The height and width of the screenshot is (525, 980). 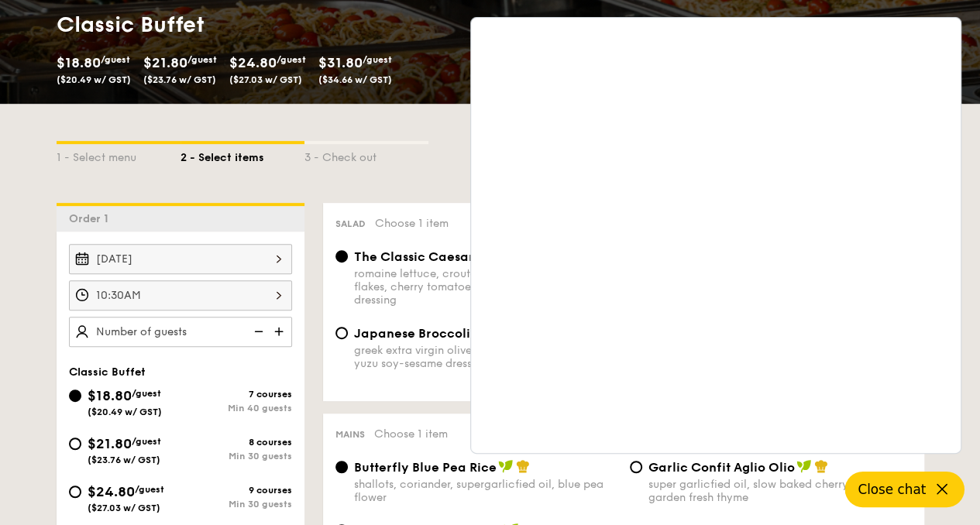 I want to click on span: The Classic Caesar Salad, so click(x=433, y=256).